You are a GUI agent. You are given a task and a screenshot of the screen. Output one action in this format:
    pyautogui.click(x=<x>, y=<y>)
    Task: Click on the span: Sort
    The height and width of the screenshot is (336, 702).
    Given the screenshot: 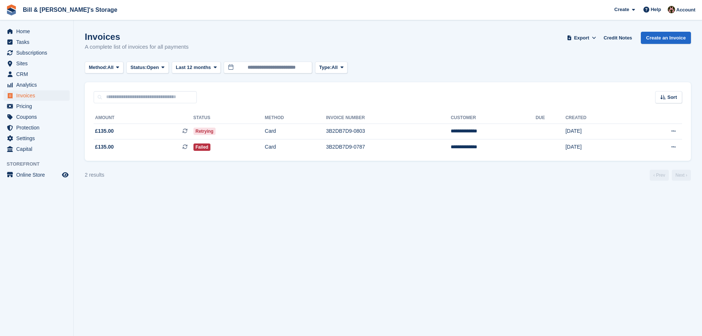 What is the action you would take?
    pyautogui.click(x=672, y=97)
    